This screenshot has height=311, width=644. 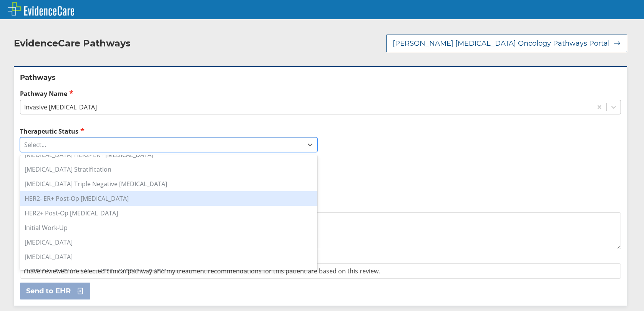 I want to click on img: EvidenceCare, so click(x=41, y=9).